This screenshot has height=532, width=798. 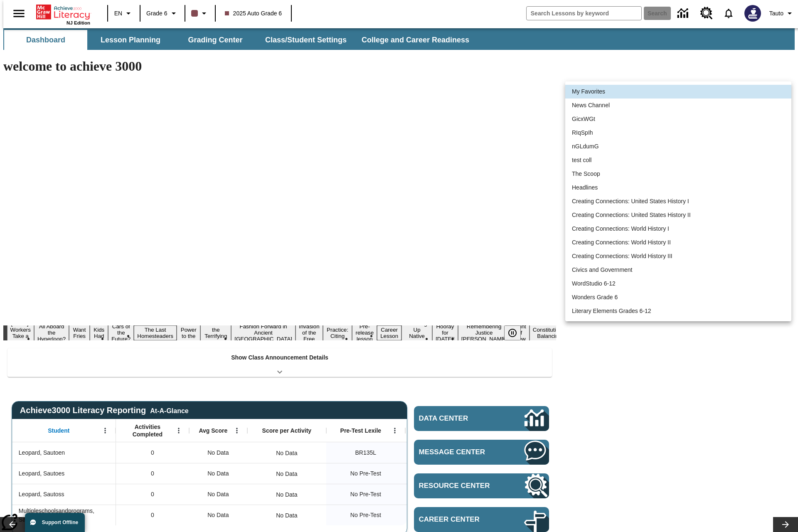 What do you see at coordinates (679, 147) in the screenshot?
I see `li: nGLdumG` at bounding box center [679, 147].